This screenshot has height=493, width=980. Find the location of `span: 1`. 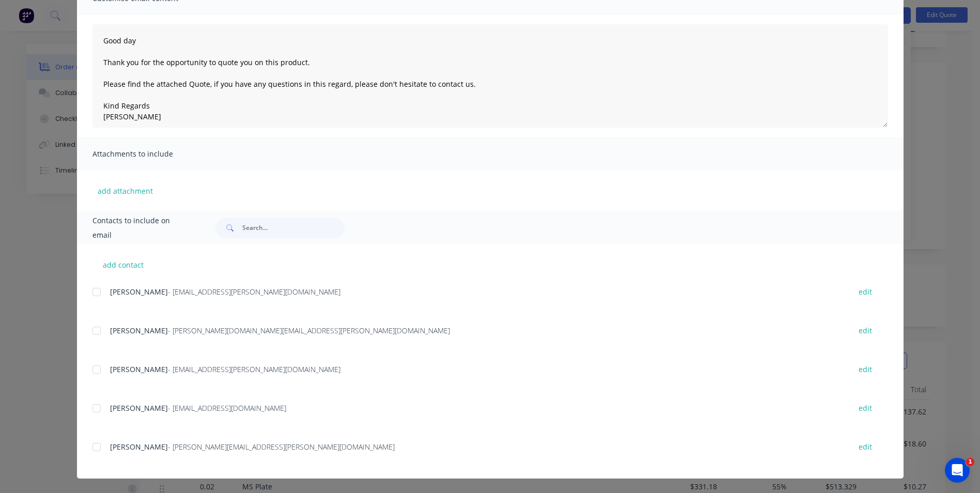

span: 1 is located at coordinates (970, 462).